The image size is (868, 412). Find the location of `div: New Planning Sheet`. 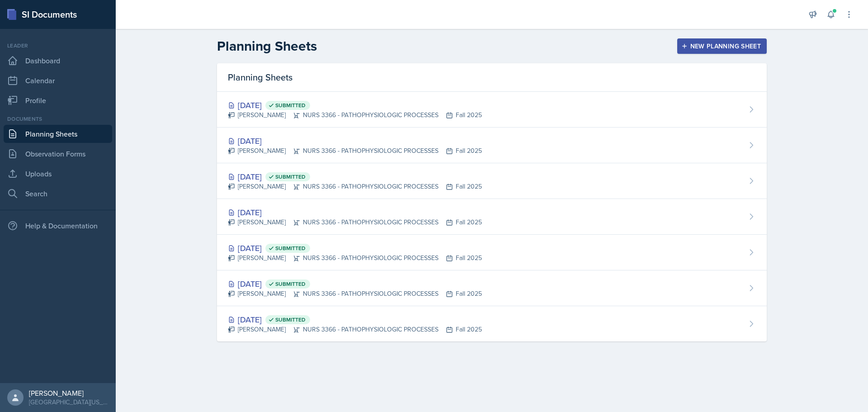

div: New Planning Sheet is located at coordinates (722, 46).